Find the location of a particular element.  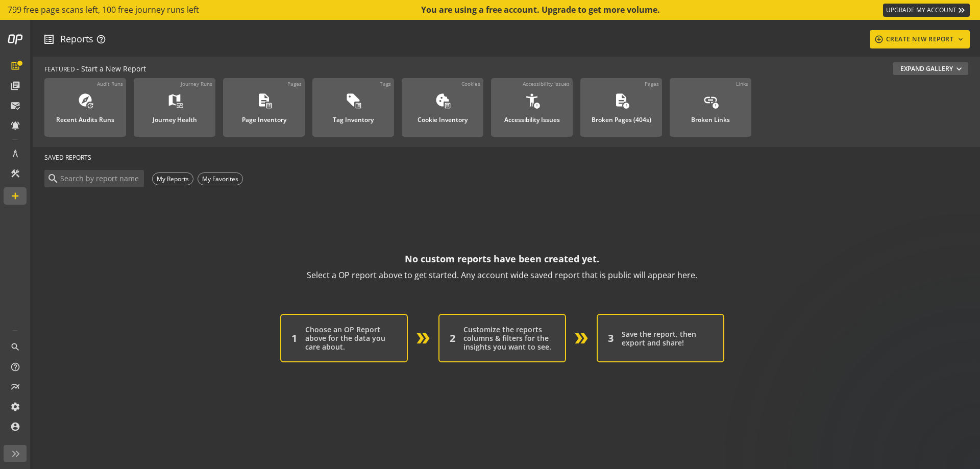

div: My Favorites is located at coordinates (220, 178).